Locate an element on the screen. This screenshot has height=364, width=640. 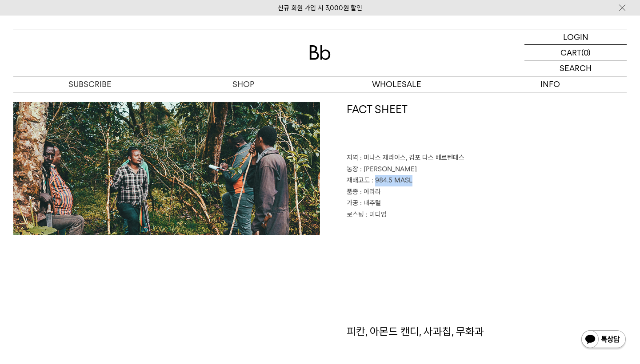
span: 로스팅 is located at coordinates (355, 215).